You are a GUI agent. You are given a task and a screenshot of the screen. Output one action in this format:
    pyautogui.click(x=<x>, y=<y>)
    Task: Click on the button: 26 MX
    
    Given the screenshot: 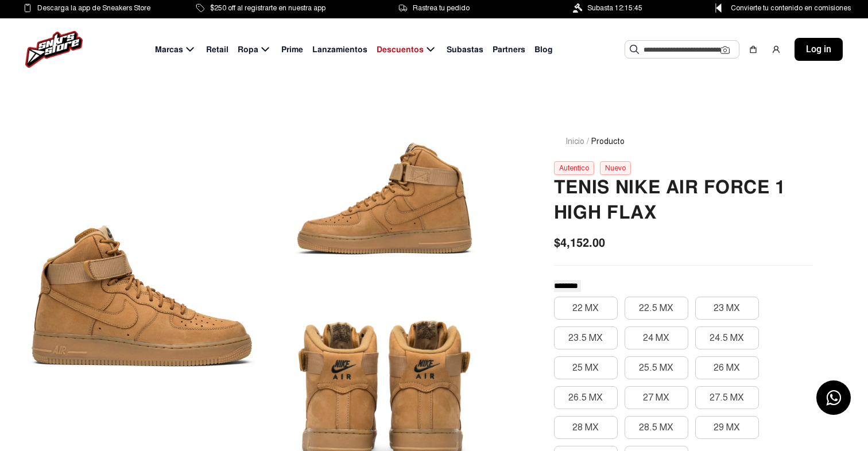 What is the action you would take?
    pyautogui.click(x=726, y=367)
    